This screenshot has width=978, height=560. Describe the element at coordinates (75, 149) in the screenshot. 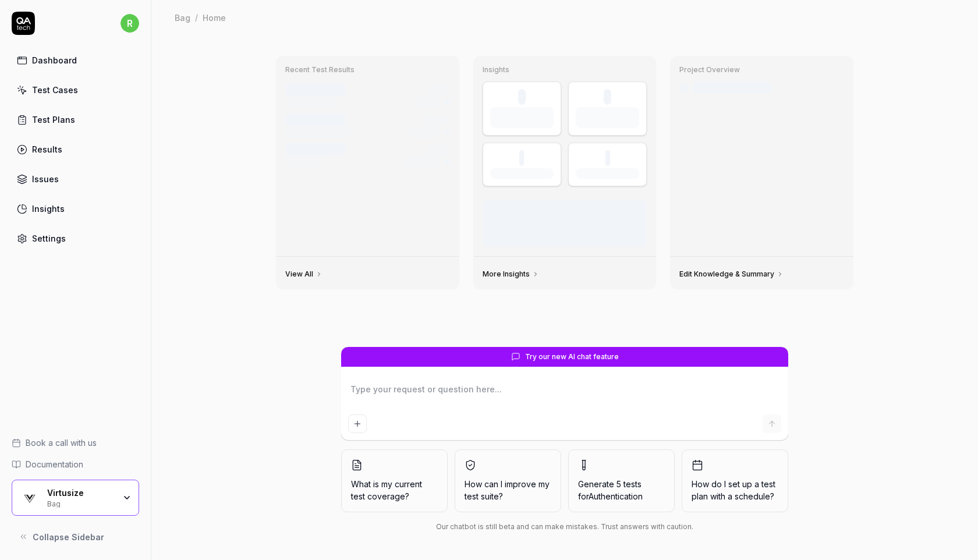

I see `a: Results` at that location.